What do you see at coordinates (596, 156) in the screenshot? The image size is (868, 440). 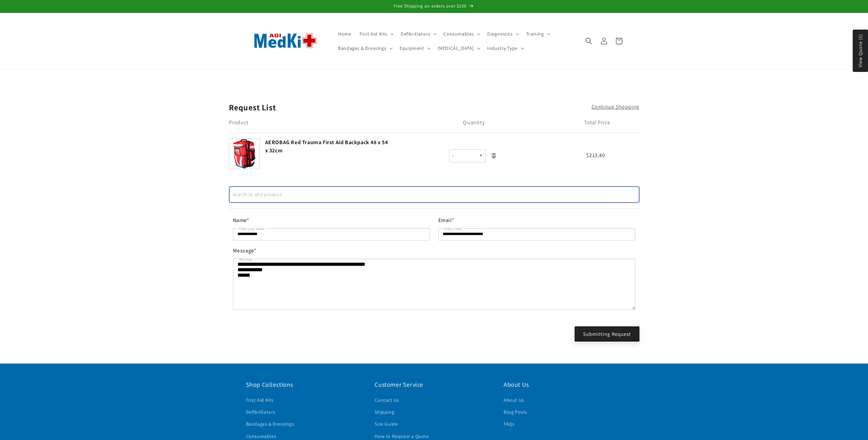 I see `div: $213.40` at bounding box center [596, 156].